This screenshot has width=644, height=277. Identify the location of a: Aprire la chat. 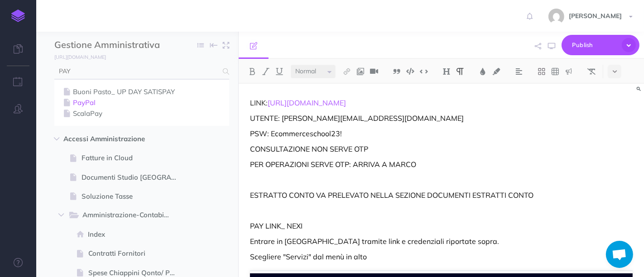
(619, 254).